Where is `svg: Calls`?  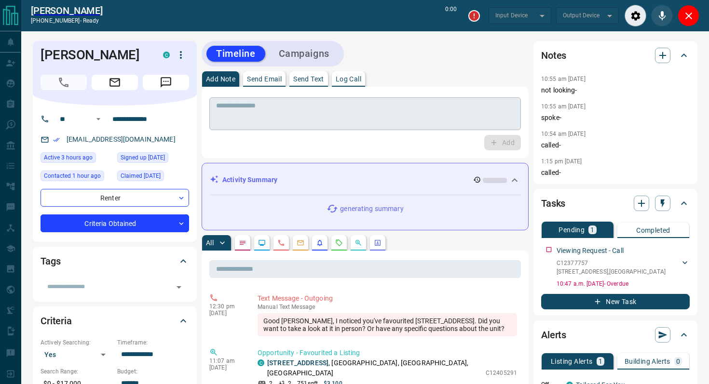
svg: Calls is located at coordinates (281, 243).